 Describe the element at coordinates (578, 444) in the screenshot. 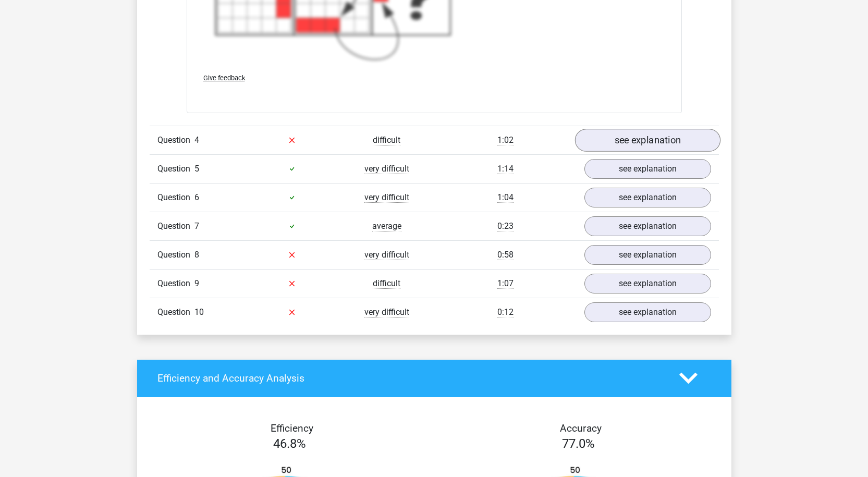

I see `span: 77.0%` at that location.